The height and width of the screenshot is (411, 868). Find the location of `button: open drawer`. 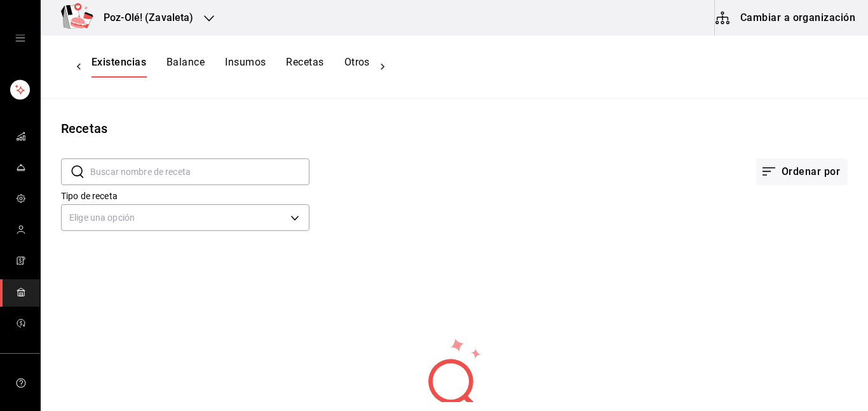

button: open drawer is located at coordinates (20, 38).